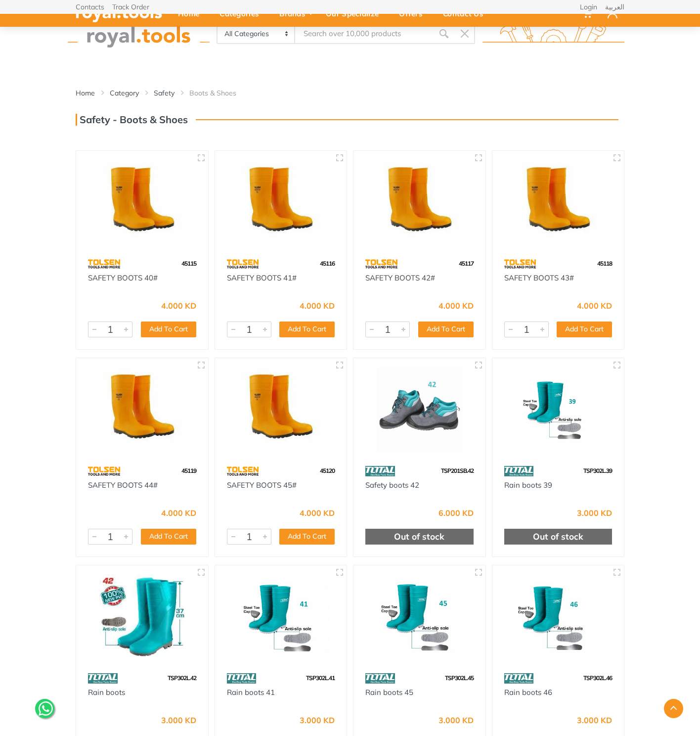 The width and height of the screenshot is (700, 736). Describe the element at coordinates (597, 470) in the screenshot. I see `span: TSP302L.39` at that location.